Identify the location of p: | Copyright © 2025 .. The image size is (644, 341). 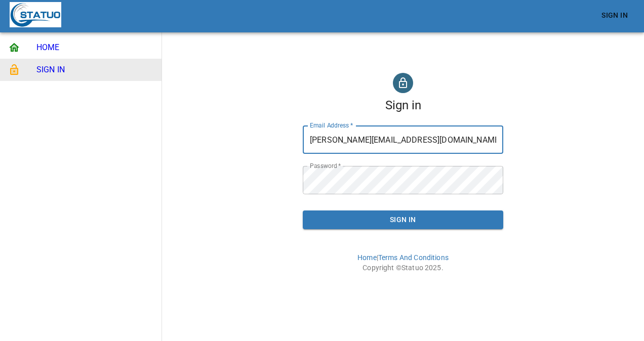
(403, 255).